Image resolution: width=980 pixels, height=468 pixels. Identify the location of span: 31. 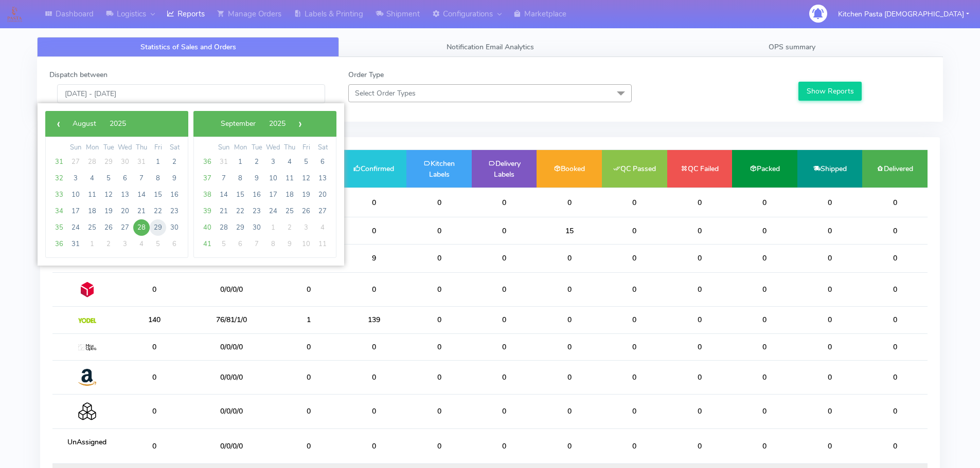
(76, 244).